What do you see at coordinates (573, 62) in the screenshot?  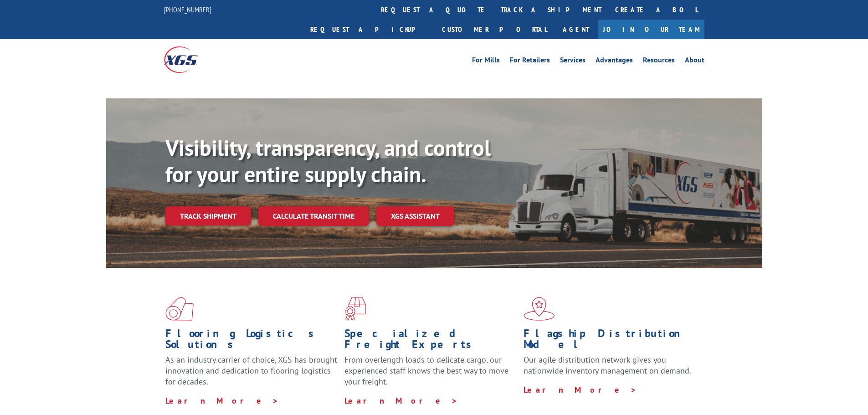 I see `a: Services` at bounding box center [573, 62].